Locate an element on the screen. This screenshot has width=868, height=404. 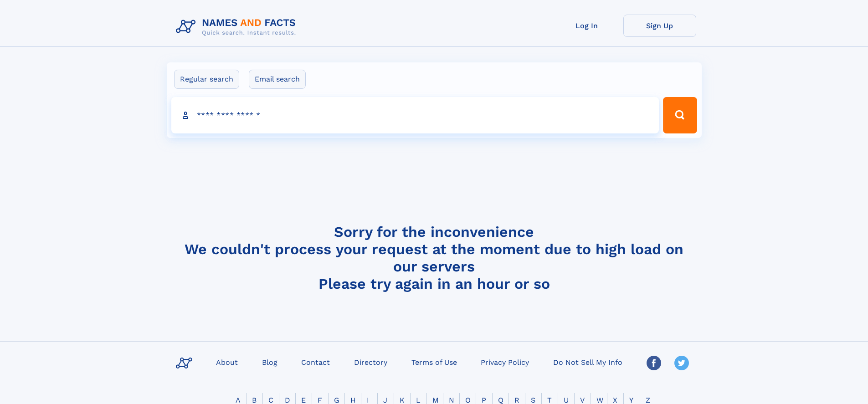
a: Log In is located at coordinates (587, 25).